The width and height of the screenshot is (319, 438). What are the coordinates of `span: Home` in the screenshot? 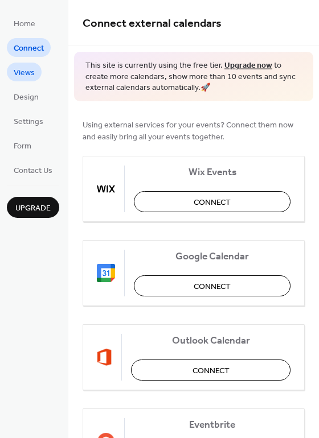 It's located at (24, 24).